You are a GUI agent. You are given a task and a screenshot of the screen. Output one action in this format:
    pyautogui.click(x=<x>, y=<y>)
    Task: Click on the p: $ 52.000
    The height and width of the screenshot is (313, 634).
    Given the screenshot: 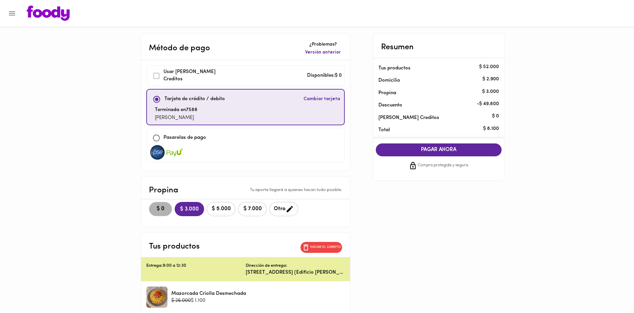 What is the action you would take?
    pyautogui.click(x=489, y=67)
    